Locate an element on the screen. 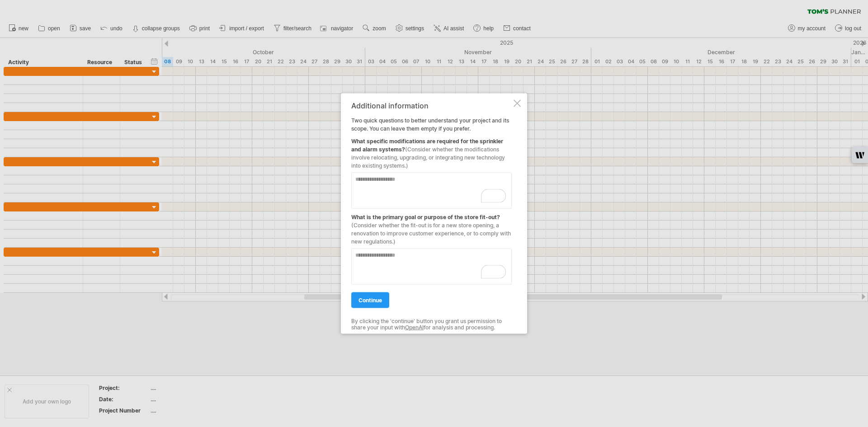  a: OpenAI is located at coordinates (414, 327).